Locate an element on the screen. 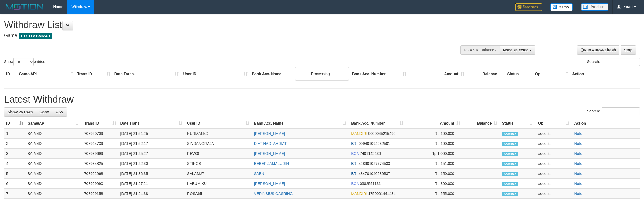  td: STINGS is located at coordinates (219, 164).